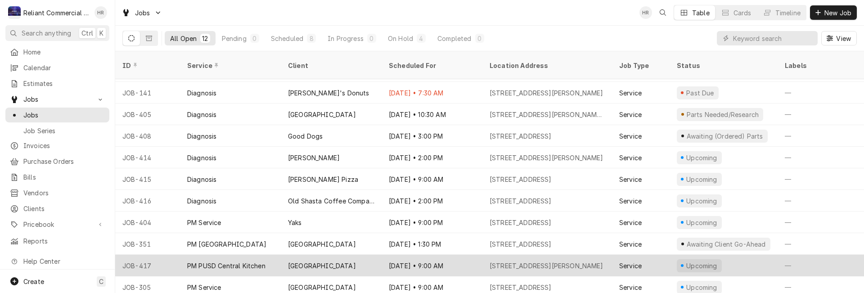 The image size is (864, 293). Describe the element at coordinates (839, 38) in the screenshot. I see `button: View` at that location.